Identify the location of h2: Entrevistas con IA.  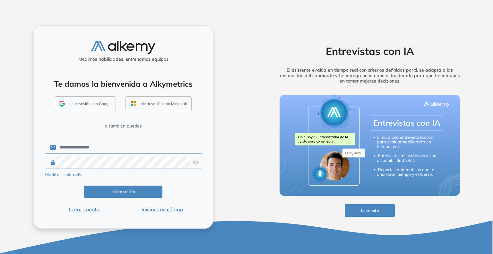
(370, 51).